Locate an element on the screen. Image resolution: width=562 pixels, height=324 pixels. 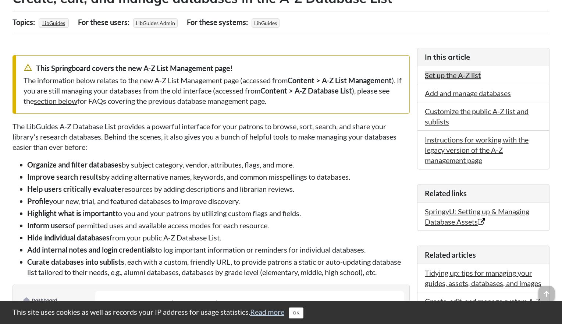
strong: Organize and filter databases is located at coordinates (74, 164).